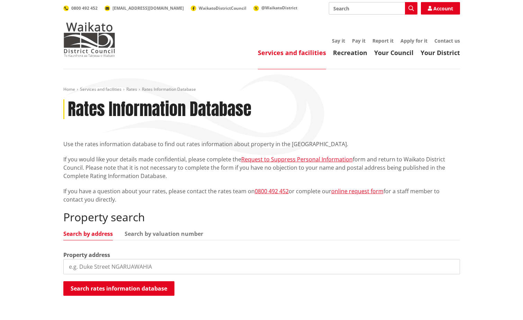 This screenshot has height=320, width=523. What do you see at coordinates (119, 288) in the screenshot?
I see `button: Search rates information database` at bounding box center [119, 288].